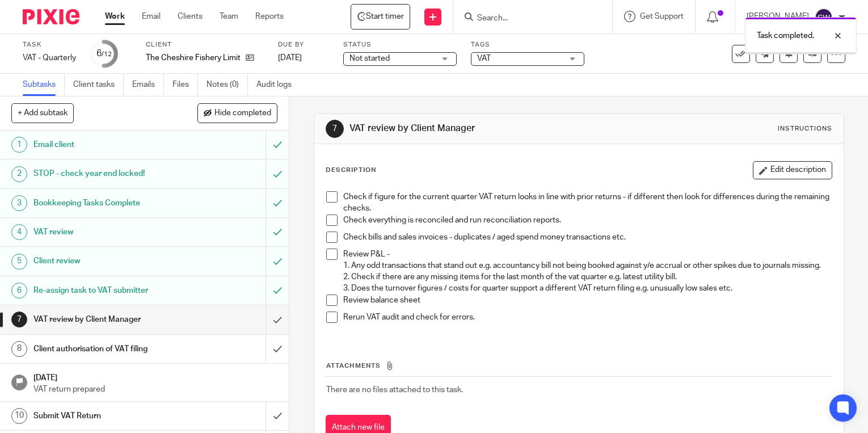 The width and height of the screenshot is (868, 433). Describe the element at coordinates (156, 390) in the screenshot. I see `p: VAT return prepared` at that location.